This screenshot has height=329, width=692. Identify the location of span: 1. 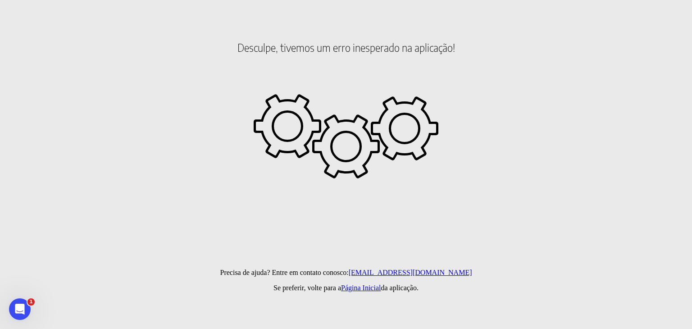
(31, 302).